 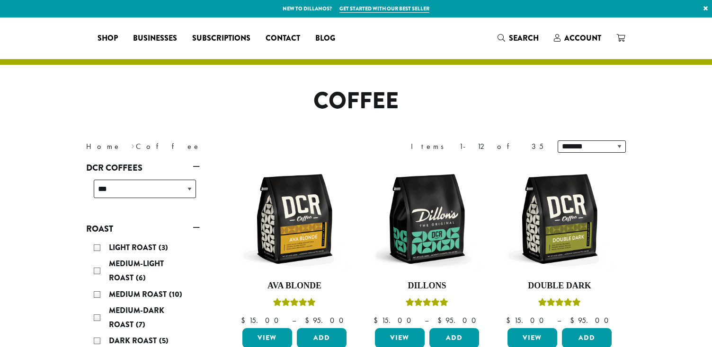 What do you see at coordinates (560, 286) in the screenshot?
I see `h4: Double Dark` at bounding box center [560, 286].